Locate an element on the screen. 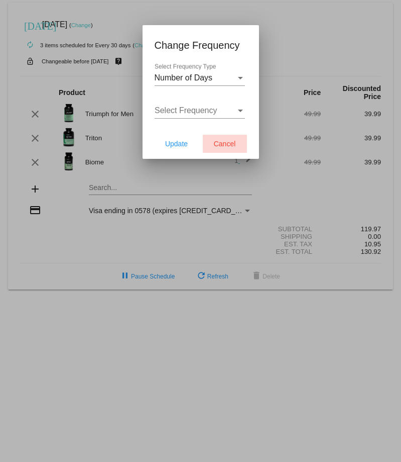 The height and width of the screenshot is (462, 401). span: Update is located at coordinates (176, 144).